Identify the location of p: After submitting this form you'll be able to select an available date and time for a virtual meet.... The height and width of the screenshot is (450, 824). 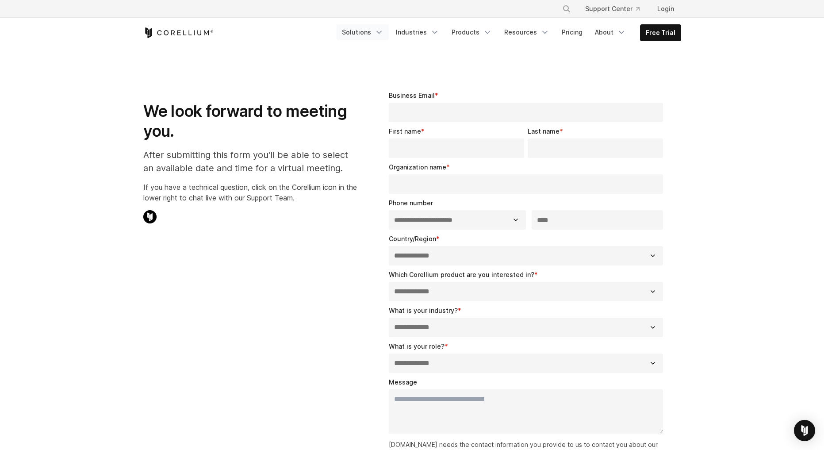
(250, 161).